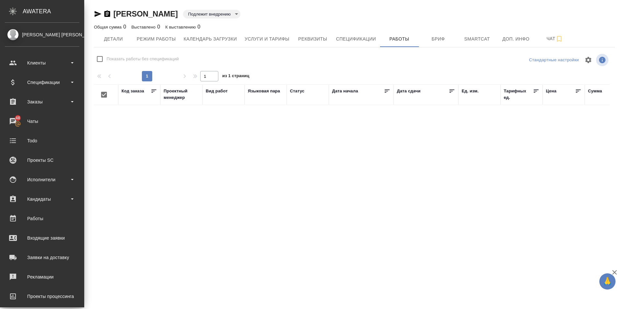  I want to click on div: Статус, so click(297, 91).